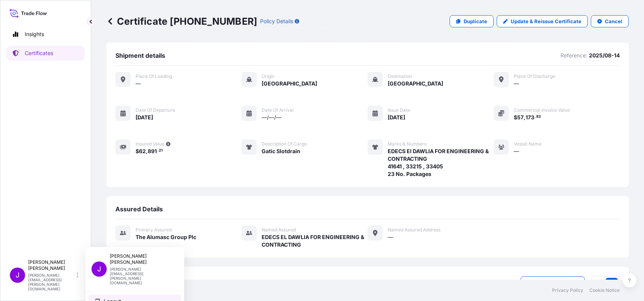  Describe the element at coordinates (553, 282) in the screenshot. I see `button: Upload Document` at that location.